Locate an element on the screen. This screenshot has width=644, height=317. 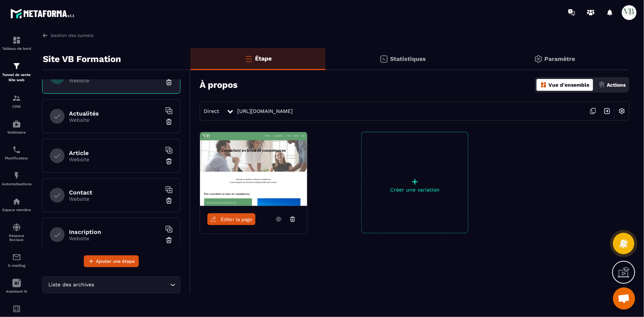
img: dashboard-orange.40269519.svg is located at coordinates (544, 85).